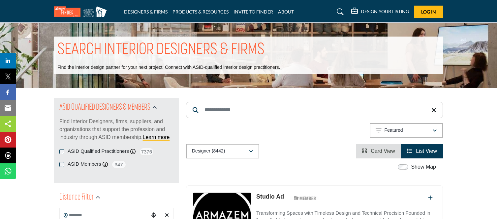 The width and height of the screenshot is (497, 219). What do you see at coordinates (380, 12) in the screenshot?
I see `div: DESIGN YOUR LISTING` at bounding box center [380, 12].